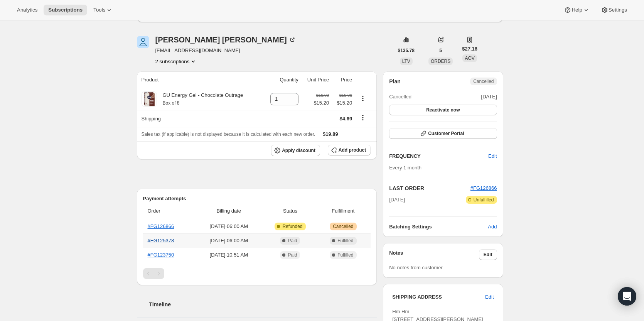 This screenshot has width=644, height=321. I want to click on span: Subscriptions, so click(65, 10).